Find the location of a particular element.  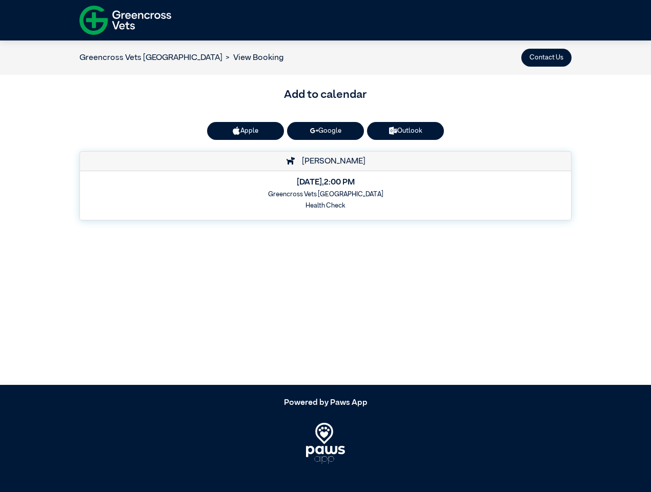

button: Contact Us is located at coordinates (547, 57).